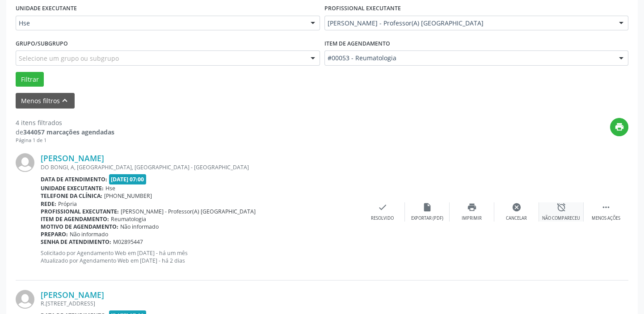 This screenshot has height=314, width=644. Describe the element at coordinates (74, 179) in the screenshot. I see `b: Data de atendimento:` at that location.